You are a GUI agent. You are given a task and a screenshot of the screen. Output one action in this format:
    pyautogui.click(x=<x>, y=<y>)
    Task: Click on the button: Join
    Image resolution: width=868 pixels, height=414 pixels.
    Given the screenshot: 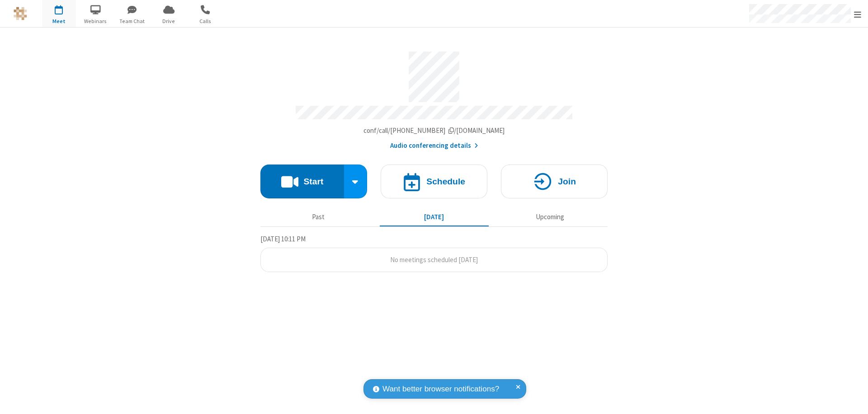 What is the action you would take?
    pyautogui.click(x=554, y=181)
    